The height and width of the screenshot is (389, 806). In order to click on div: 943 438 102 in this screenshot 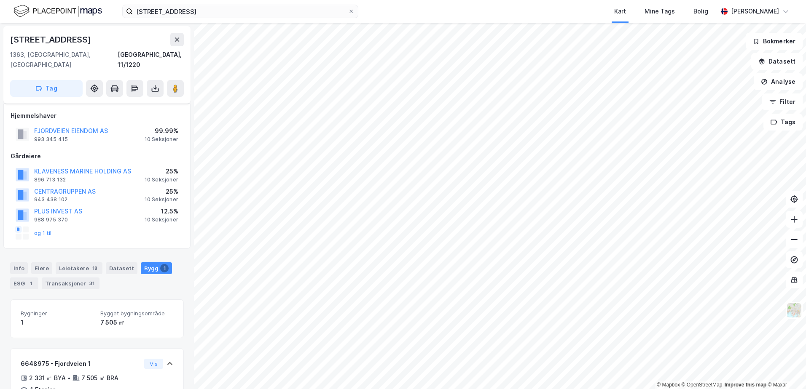, I will do `click(51, 200)`.